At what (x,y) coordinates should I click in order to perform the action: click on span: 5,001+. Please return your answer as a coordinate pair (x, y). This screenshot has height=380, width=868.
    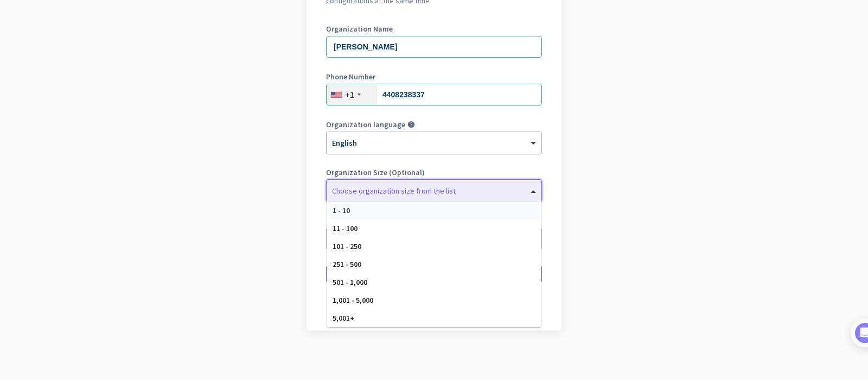
    Looking at the image, I should click on (343, 318).